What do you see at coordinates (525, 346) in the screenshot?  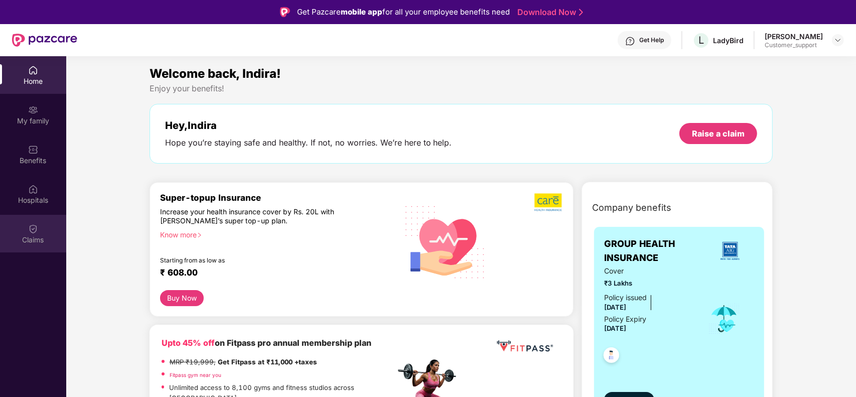 I see `img: fppp.png` at bounding box center [525, 346].